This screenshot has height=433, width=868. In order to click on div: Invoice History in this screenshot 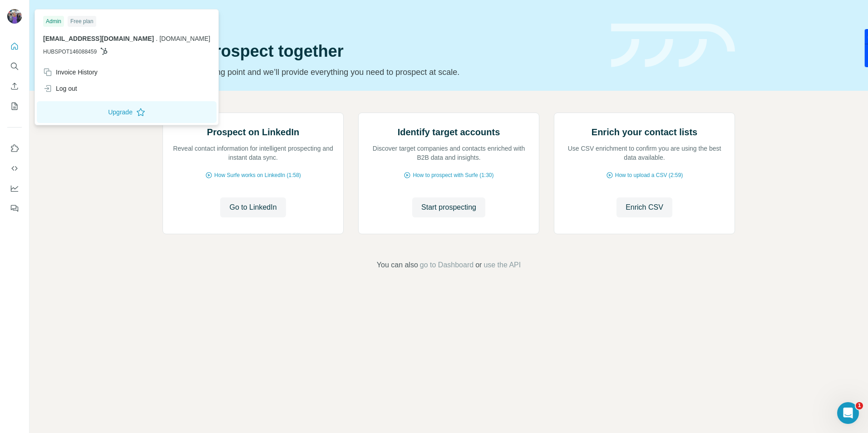, I will do `click(70, 72)`.